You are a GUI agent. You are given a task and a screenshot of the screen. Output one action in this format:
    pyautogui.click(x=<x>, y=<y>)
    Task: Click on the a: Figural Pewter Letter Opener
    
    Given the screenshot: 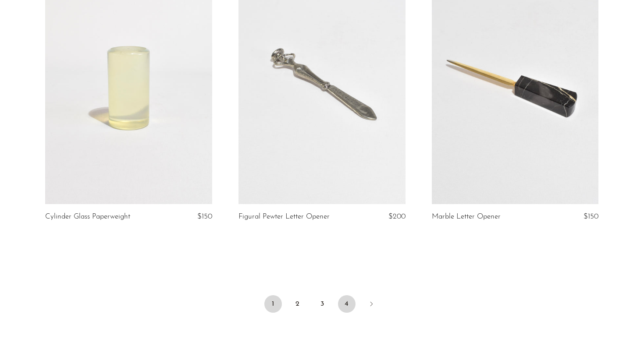 What is the action you would take?
    pyautogui.click(x=284, y=217)
    